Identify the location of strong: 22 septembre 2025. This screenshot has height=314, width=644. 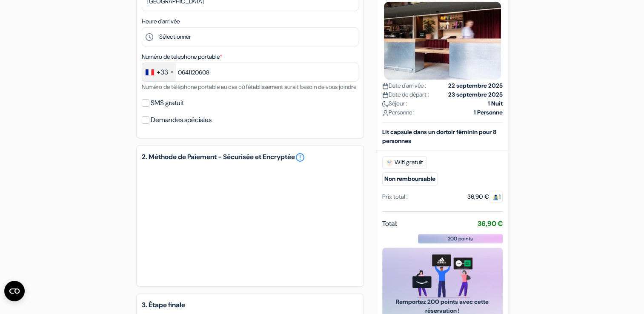
(476, 86).